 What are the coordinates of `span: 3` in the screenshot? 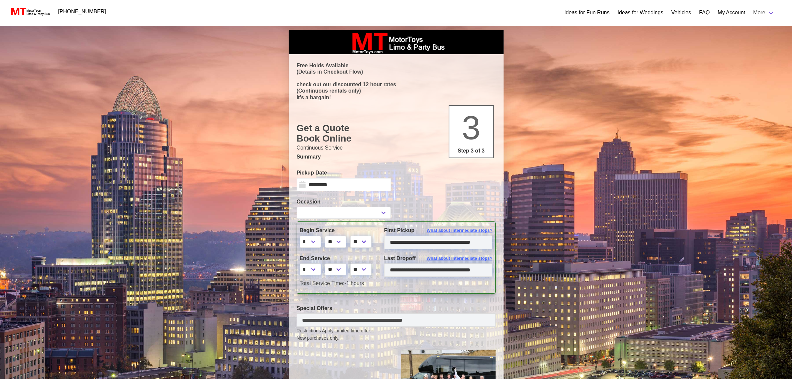 It's located at (471, 127).